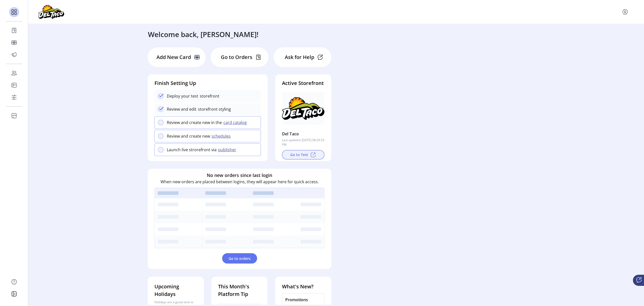 The width and height of the screenshot is (644, 306). Describe the element at coordinates (625, 12) in the screenshot. I see `button: menu` at that location.